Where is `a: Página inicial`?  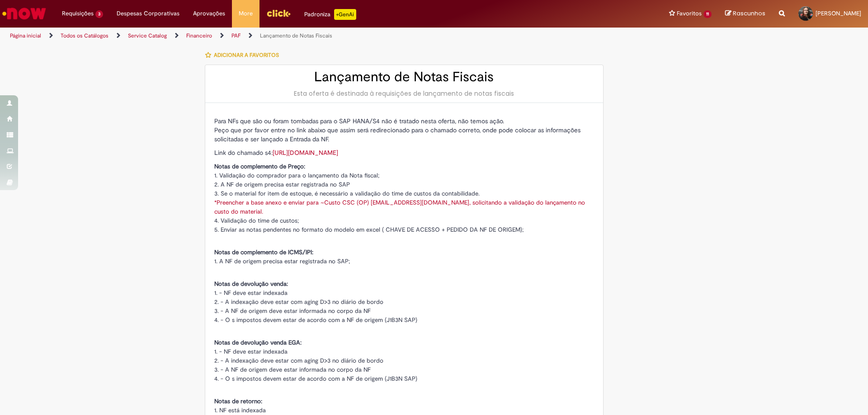
a: Página inicial is located at coordinates (25, 35).